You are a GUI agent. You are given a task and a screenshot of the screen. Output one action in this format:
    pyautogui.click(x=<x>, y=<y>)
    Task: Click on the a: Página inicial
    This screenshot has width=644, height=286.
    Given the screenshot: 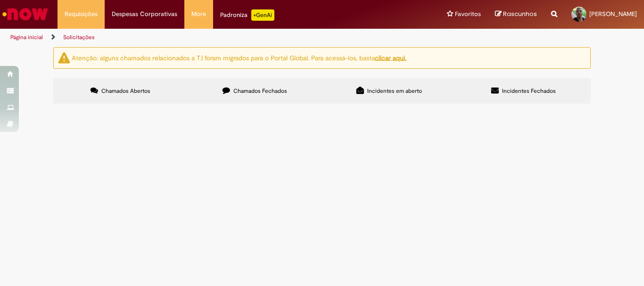 What is the action you would take?
    pyautogui.click(x=26, y=37)
    